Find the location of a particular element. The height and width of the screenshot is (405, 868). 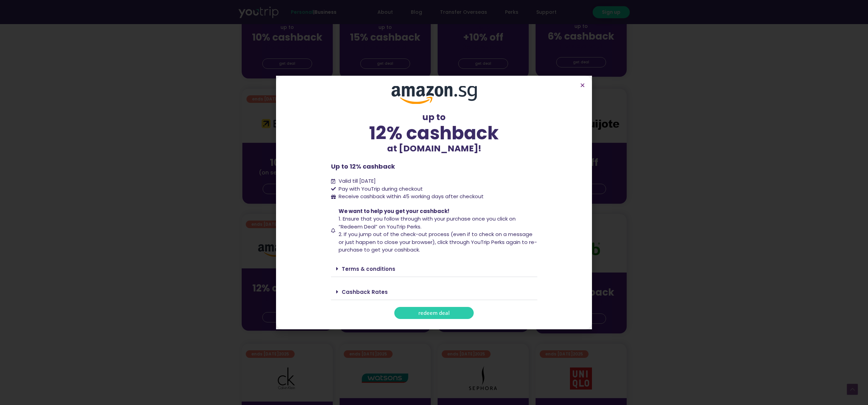

p: Up to 12% cashback is located at coordinates (434, 166).